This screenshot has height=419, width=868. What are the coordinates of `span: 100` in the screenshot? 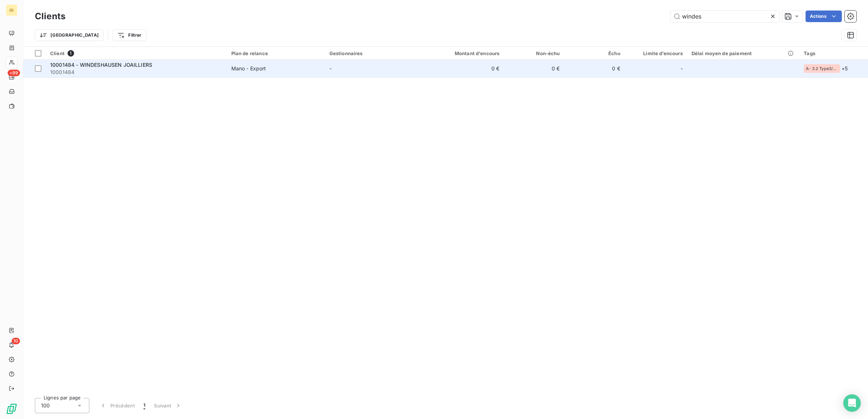 It's located at (45, 405).